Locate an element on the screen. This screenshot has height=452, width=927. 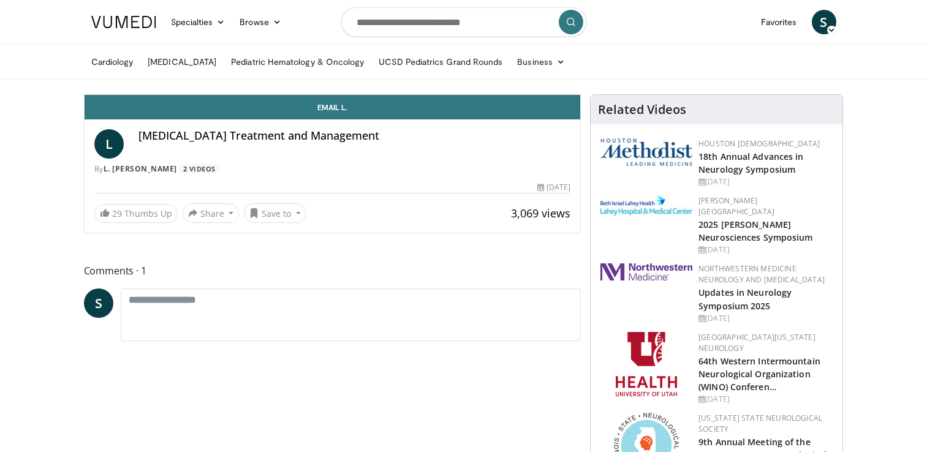
span: 29 is located at coordinates (117, 213).